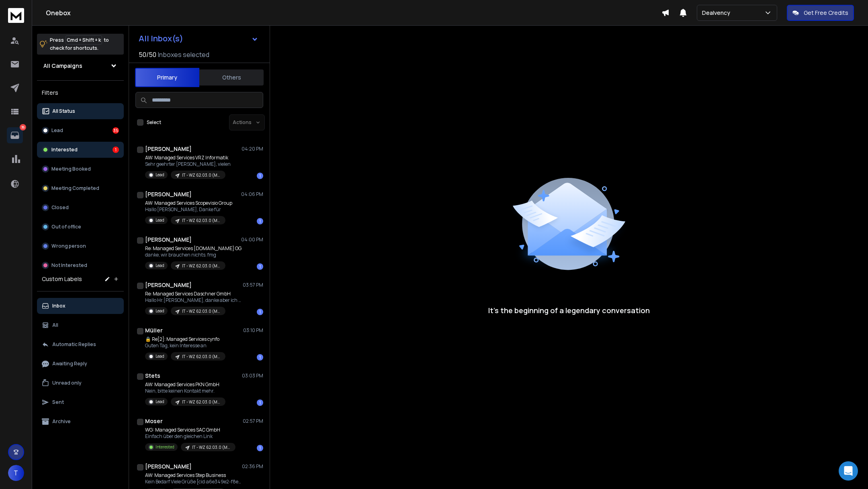 The image size is (868, 489). What do you see at coordinates (61, 422) in the screenshot?
I see `p: Archive` at bounding box center [61, 422].